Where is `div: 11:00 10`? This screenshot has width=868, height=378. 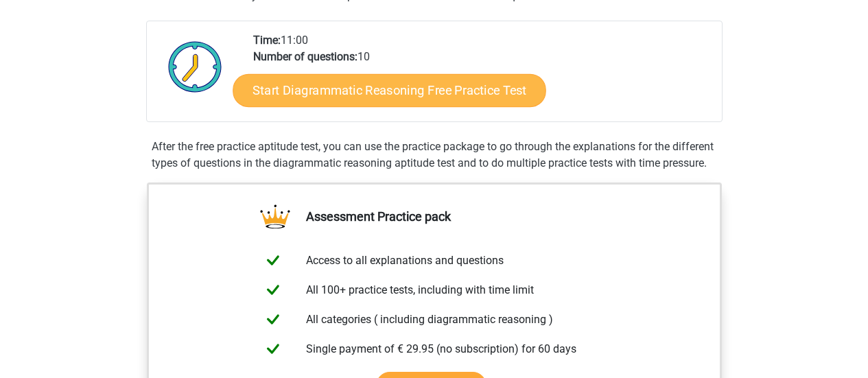
div: 11:00 10 is located at coordinates (482, 77).